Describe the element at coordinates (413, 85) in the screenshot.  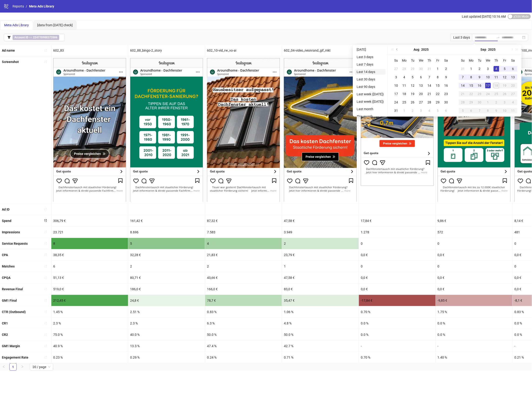
I see `td: 2025-08-12` at that location.